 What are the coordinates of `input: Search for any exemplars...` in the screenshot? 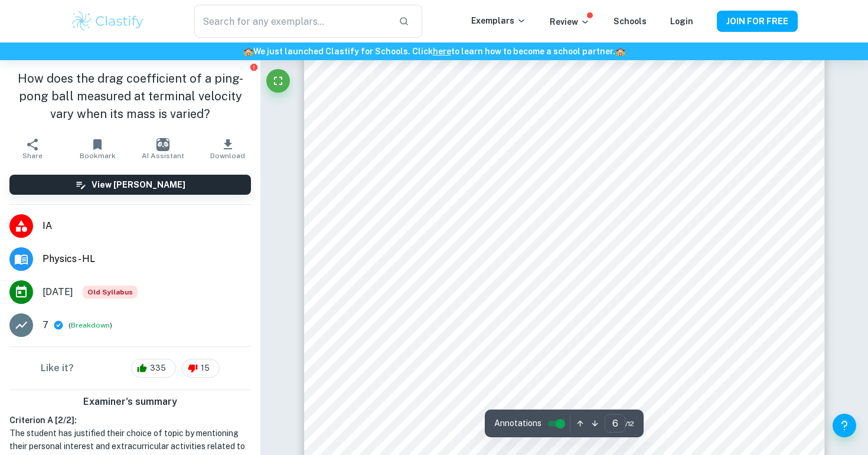 It's located at (292, 21).